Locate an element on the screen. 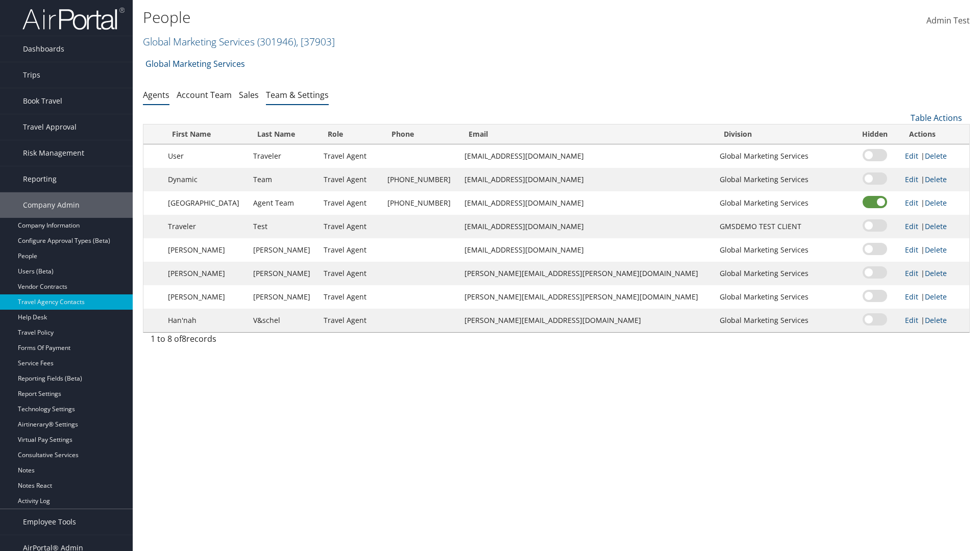  span: Reporting is located at coordinates (40, 179).